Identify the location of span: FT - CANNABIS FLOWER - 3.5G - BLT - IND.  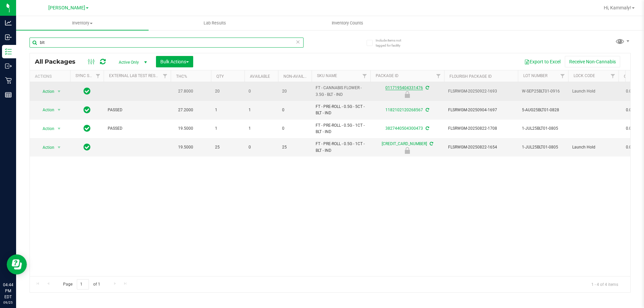
(341, 91).